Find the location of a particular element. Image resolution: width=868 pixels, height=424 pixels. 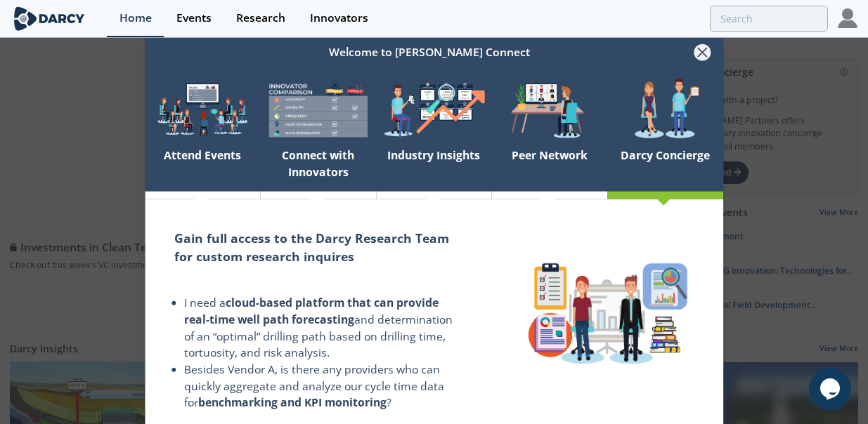

div: Home is located at coordinates (136, 18).